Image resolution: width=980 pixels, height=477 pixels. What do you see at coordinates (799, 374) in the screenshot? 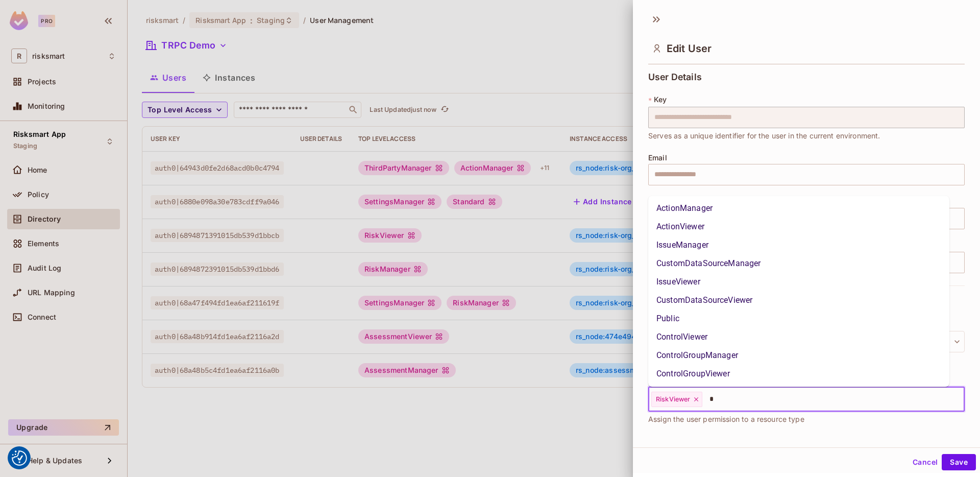
I see `li: ControlGroupViewer` at bounding box center [799, 374].